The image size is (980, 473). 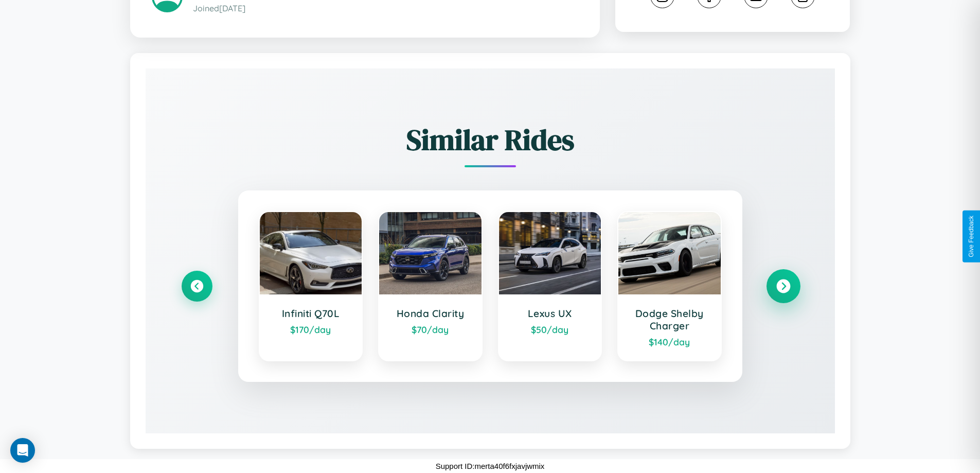 I want to click on h3: Infiniti Q70L, so click(x=310, y=313).